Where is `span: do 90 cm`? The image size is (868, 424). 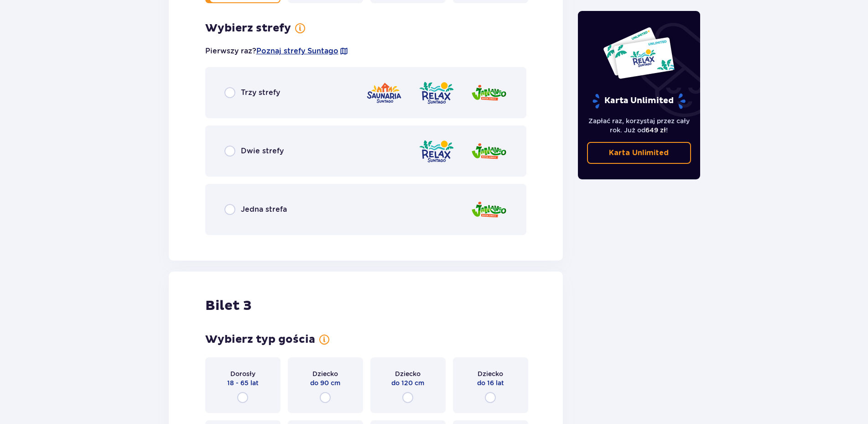
span: do 90 cm is located at coordinates (325, 382).